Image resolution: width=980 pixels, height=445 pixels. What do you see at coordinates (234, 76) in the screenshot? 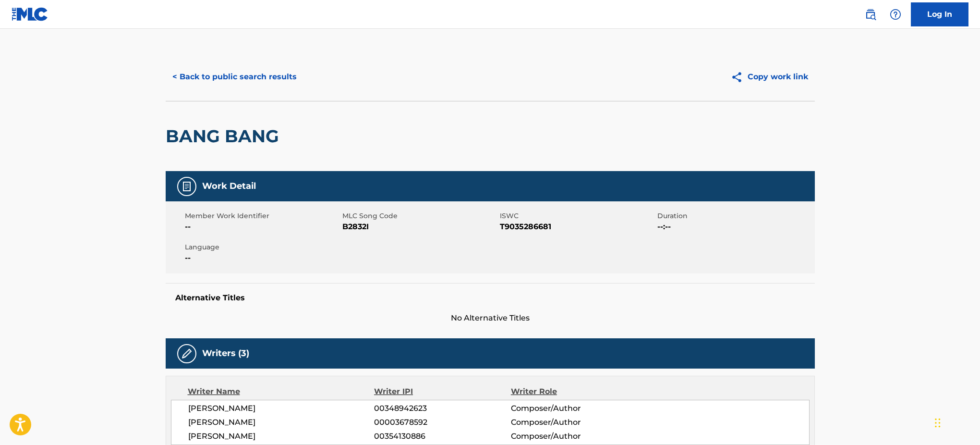
I see `button: < Back to public search results` at bounding box center [234, 76].